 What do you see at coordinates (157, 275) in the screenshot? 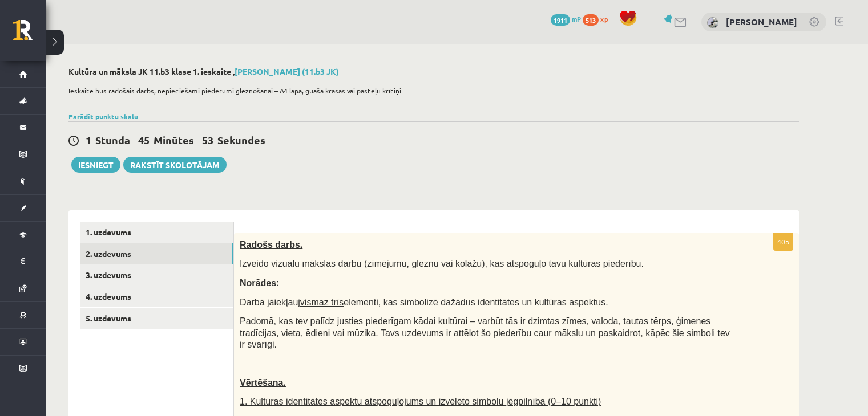
I see `a: 3. uzdevums` at bounding box center [157, 275].